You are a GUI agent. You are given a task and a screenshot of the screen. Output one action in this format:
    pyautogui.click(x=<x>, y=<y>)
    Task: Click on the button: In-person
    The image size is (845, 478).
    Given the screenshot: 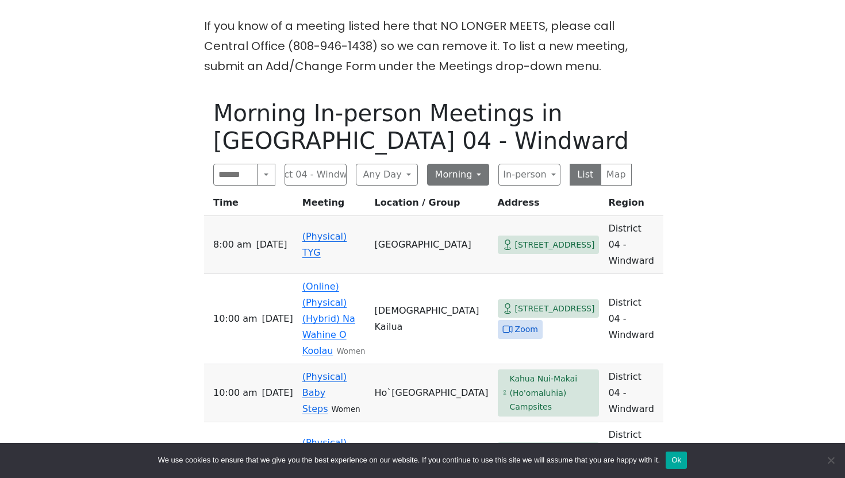 What is the action you would take?
    pyautogui.click(x=529, y=175)
    